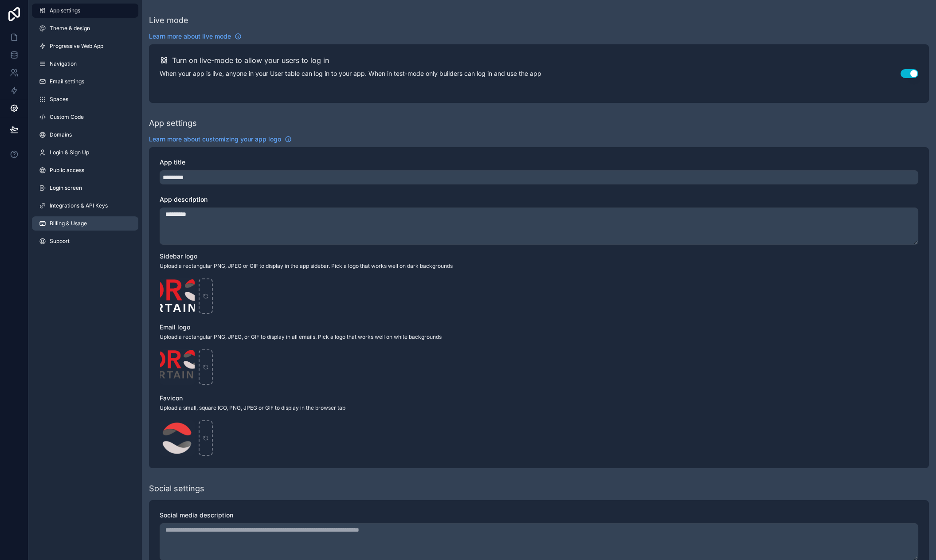  I want to click on a: App settings, so click(85, 11).